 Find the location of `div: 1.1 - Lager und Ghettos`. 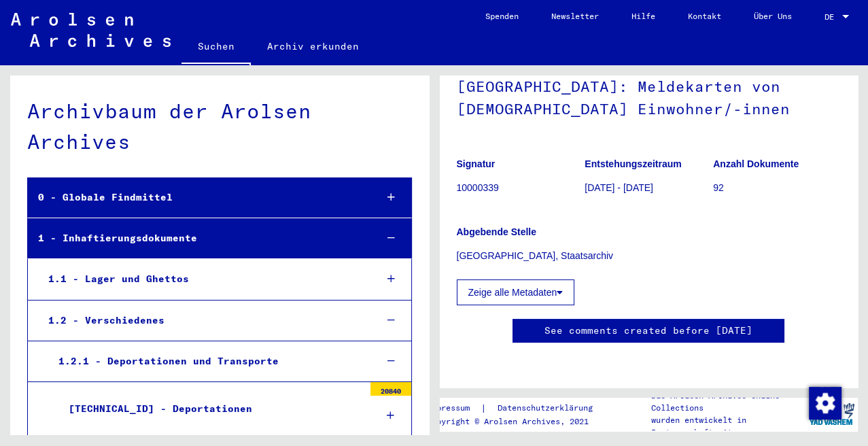

div: 1.1 - Lager und Ghettos is located at coordinates (201, 278).